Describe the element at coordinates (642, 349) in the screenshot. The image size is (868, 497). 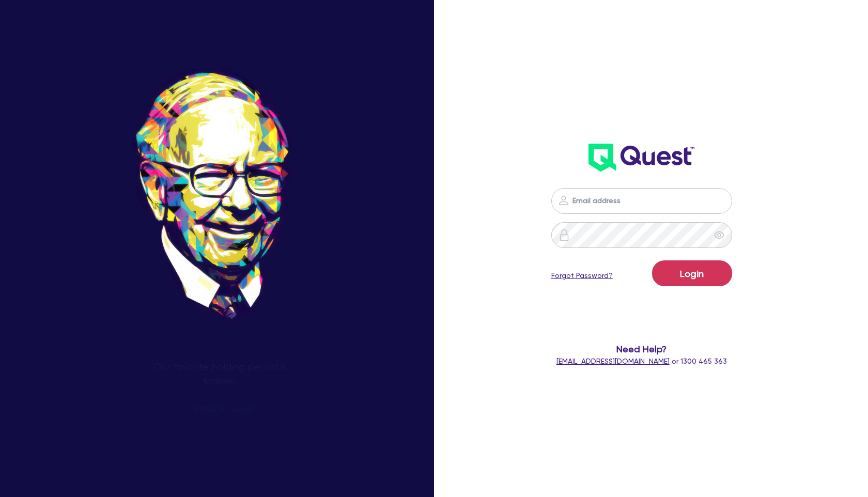
I see `span: Need Help?` at that location.